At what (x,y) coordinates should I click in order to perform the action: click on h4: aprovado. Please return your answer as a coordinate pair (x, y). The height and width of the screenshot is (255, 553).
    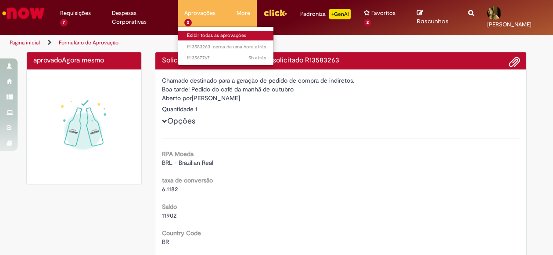
    Looking at the image, I should click on (84, 61).